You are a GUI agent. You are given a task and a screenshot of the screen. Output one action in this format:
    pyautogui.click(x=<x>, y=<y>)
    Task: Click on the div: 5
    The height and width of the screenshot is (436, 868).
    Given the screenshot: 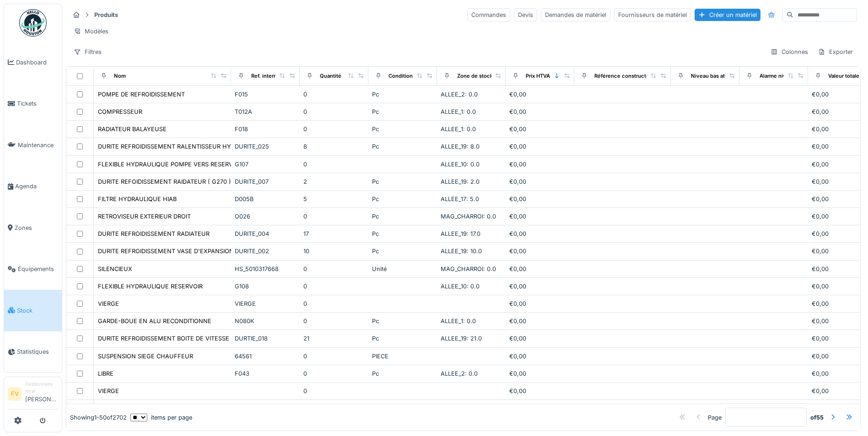 What is the action you would take?
    pyautogui.click(x=334, y=199)
    